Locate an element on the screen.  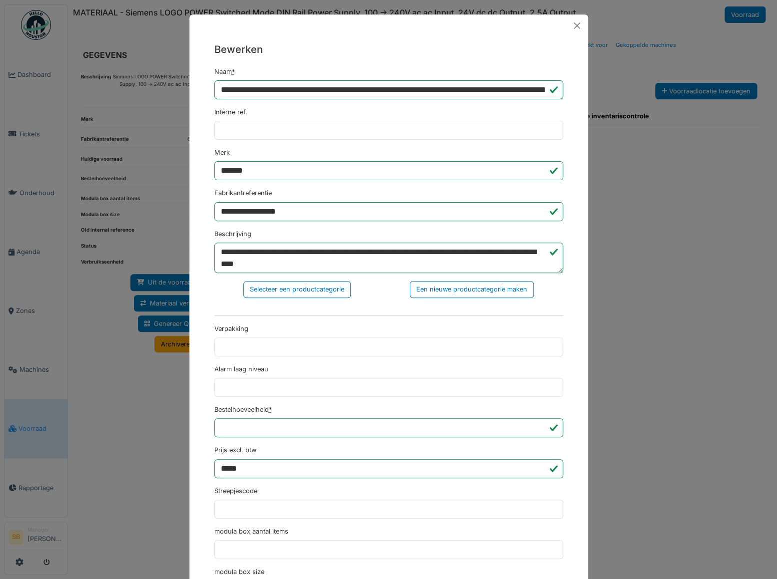
label: Naam is located at coordinates (224, 71).